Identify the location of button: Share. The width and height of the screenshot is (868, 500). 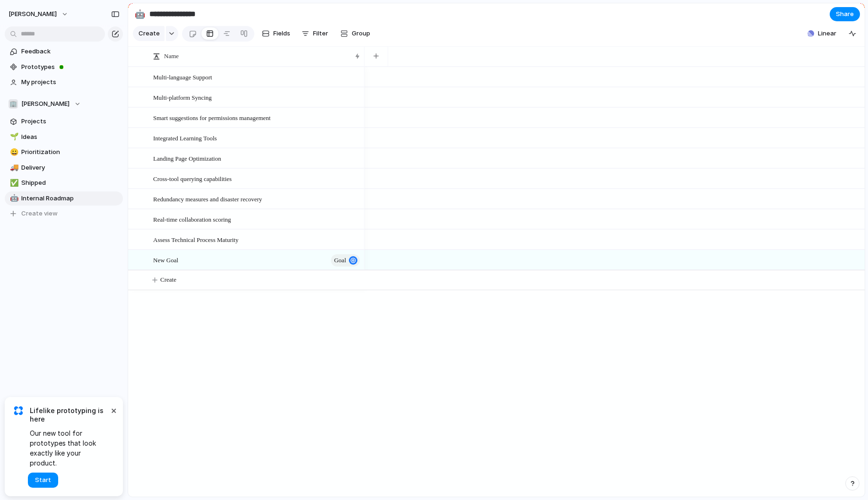
(845, 14).